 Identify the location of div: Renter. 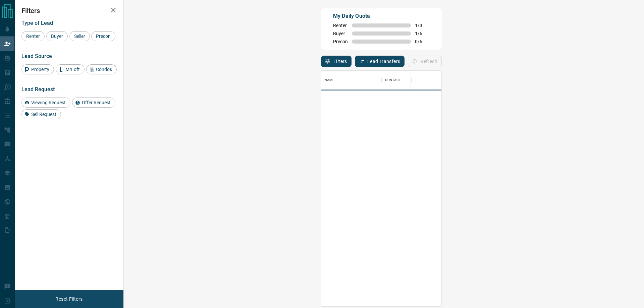
(33, 36).